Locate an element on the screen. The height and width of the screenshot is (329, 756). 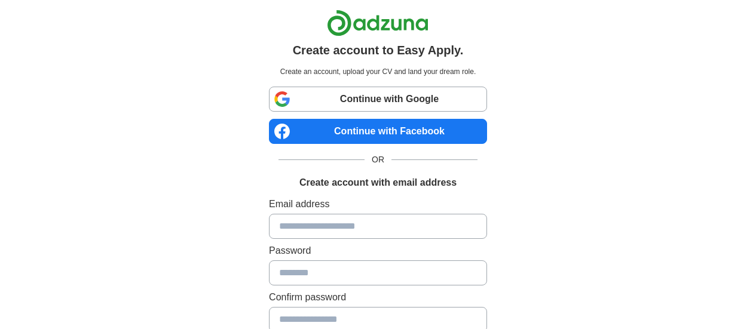
label: Confirm password is located at coordinates (378, 297).